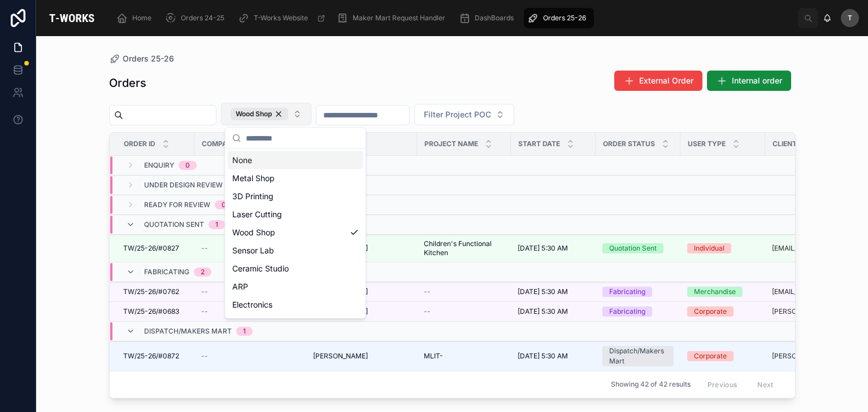  I want to click on div: Sensor Lab, so click(296, 250).